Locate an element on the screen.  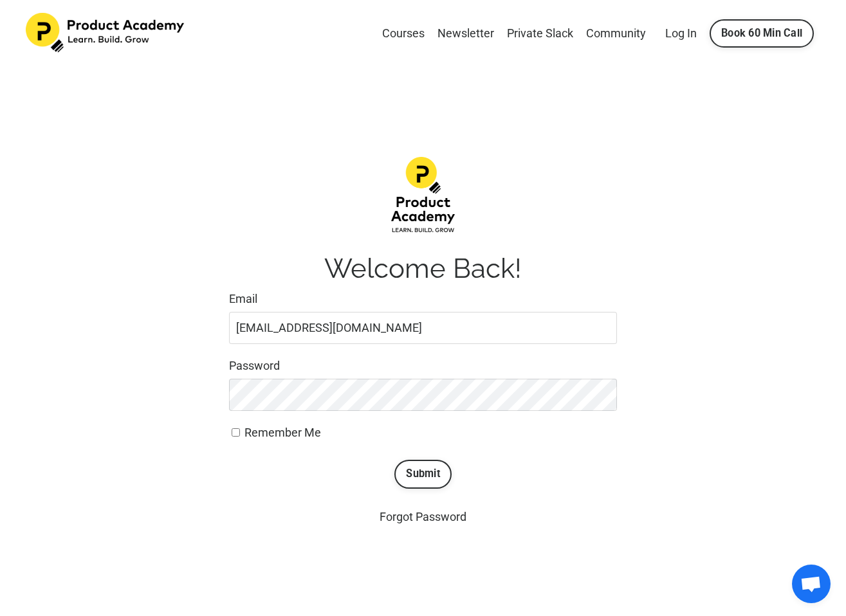
a: Forgot Password is located at coordinates (423, 517).